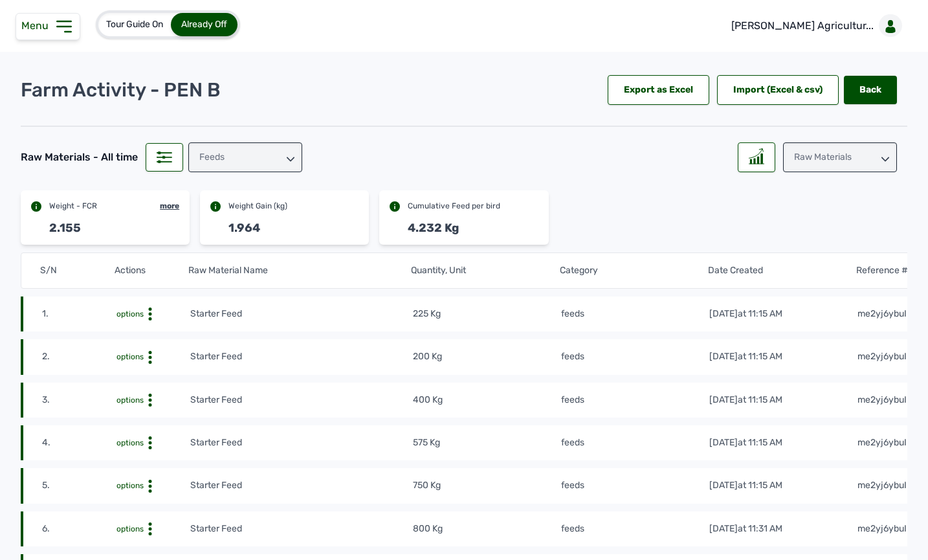  What do you see at coordinates (484, 271) in the screenshot?
I see `th: Quantity, Unit` at bounding box center [484, 271].